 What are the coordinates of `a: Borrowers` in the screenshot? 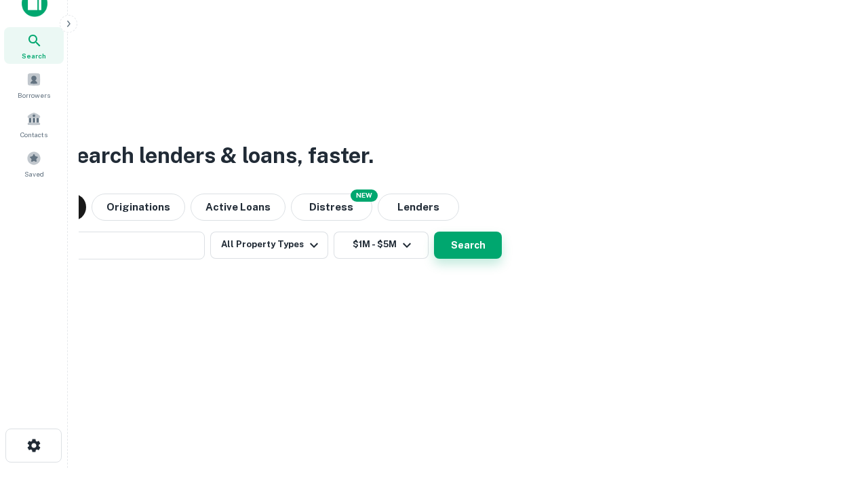 It's located at (34, 85).